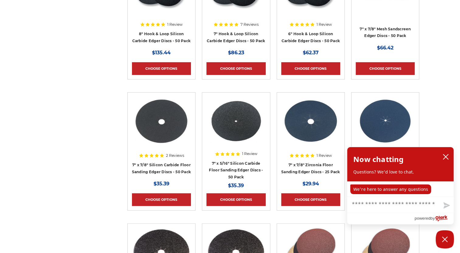 This screenshot has height=253, width=460. Describe the element at coordinates (432, 218) in the screenshot. I see `span: by` at that location.